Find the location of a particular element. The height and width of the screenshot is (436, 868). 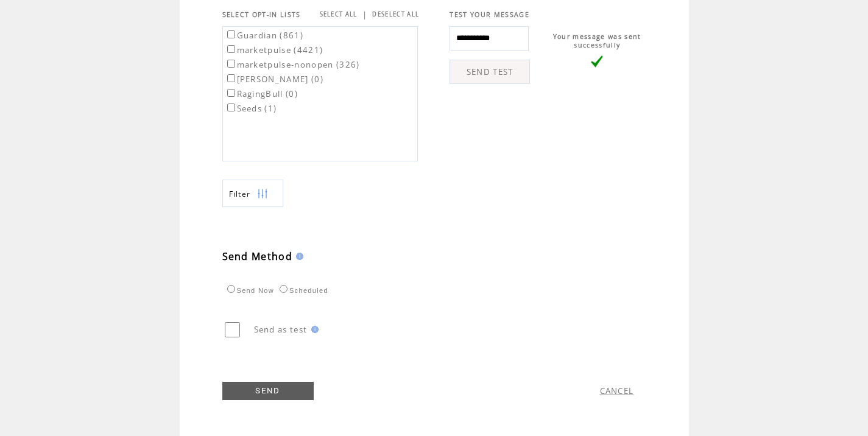

input: Guardian (861) is located at coordinates (231, 34).